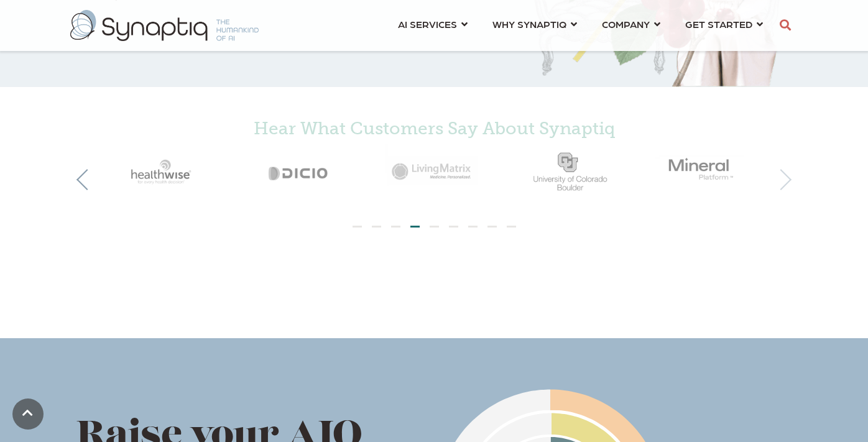  I want to click on img: University of Colorado Boulder, so click(568, 171).